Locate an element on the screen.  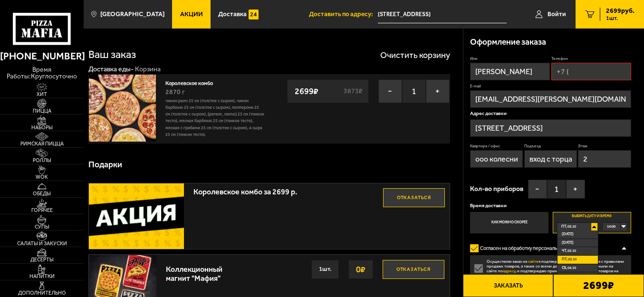
div: Корзина is located at coordinates (148, 69).